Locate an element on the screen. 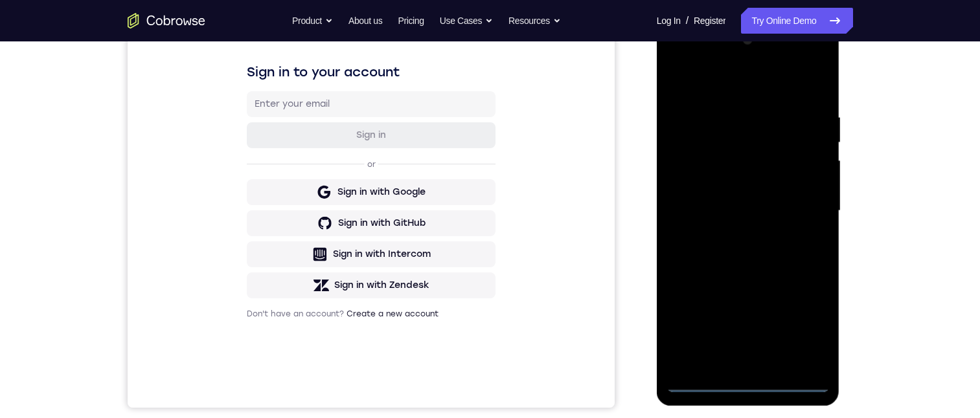 This screenshot has width=980, height=418. div: Sign in with Google is located at coordinates (254, 218).